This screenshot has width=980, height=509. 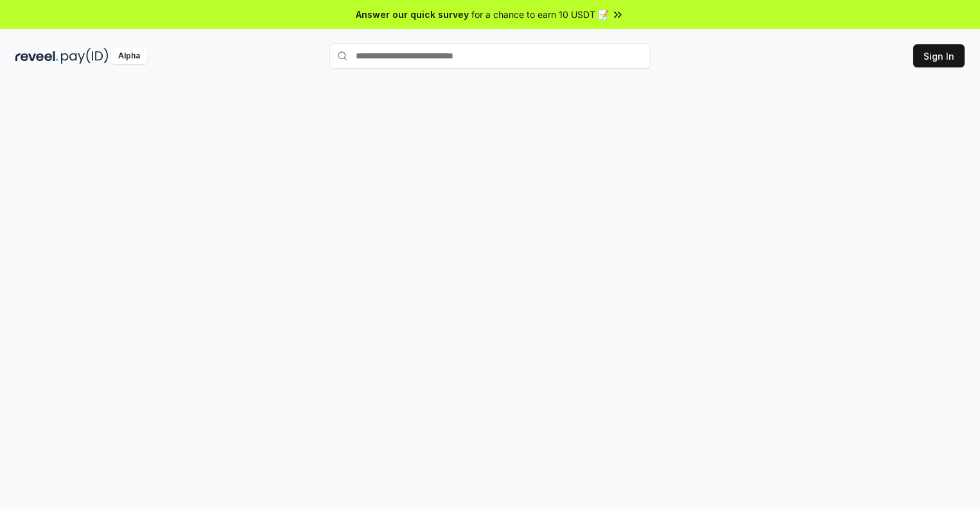 What do you see at coordinates (84, 56) in the screenshot?
I see `img: pay_id` at bounding box center [84, 56].